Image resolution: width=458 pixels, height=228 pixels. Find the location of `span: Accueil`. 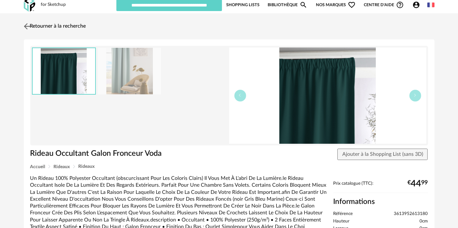

span: Accueil is located at coordinates (38, 167).